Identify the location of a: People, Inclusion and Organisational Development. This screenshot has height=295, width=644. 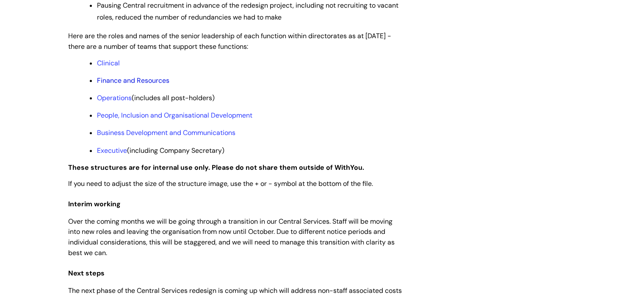
(175, 115).